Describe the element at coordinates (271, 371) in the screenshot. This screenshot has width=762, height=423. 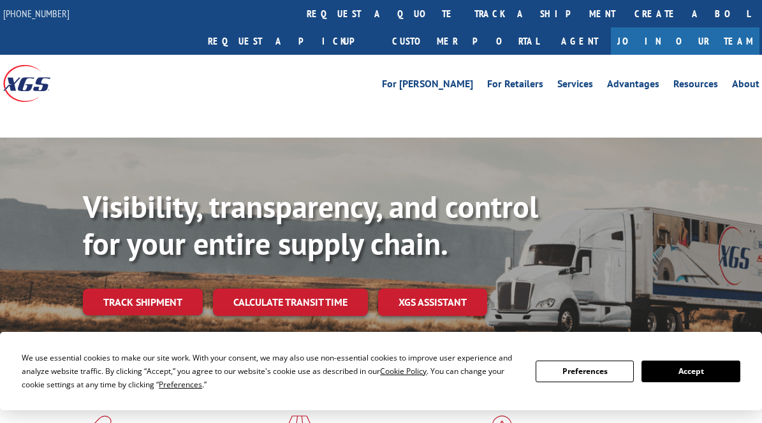
I see `div: We use essential cookies to make our site work. With your consent, we may also use non-essential ...` at that location.